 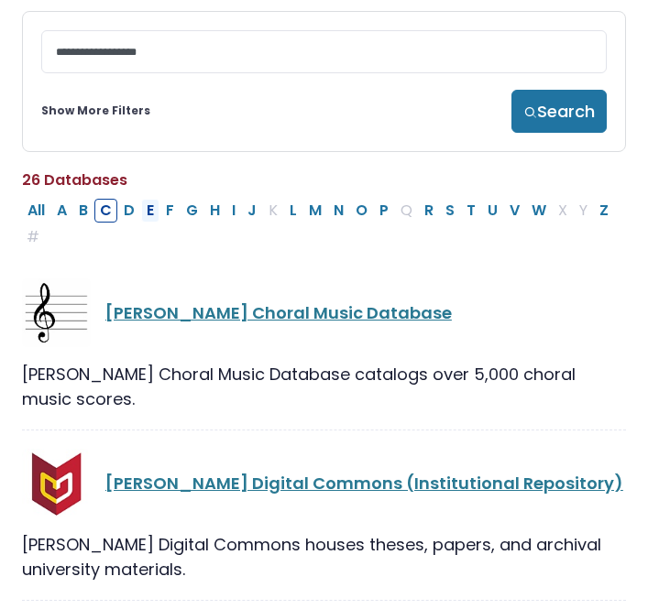 What do you see at coordinates (36, 211) in the screenshot?
I see `button: All` at bounding box center [36, 211].